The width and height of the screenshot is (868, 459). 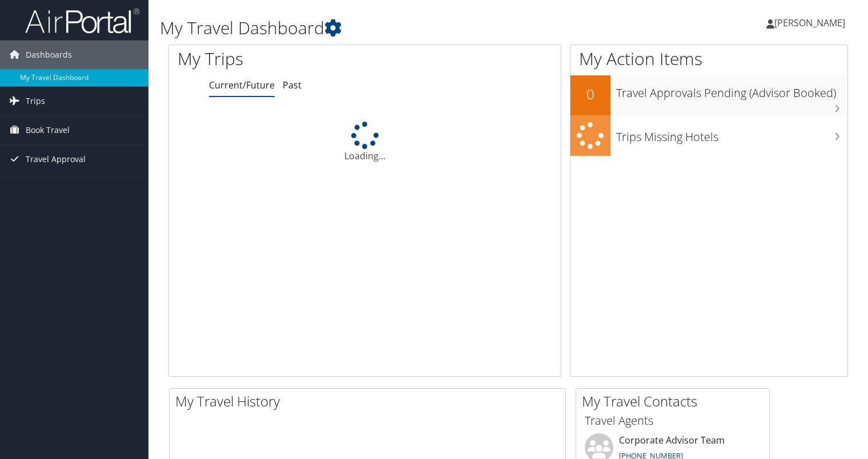 I want to click on span: Trips, so click(x=35, y=101).